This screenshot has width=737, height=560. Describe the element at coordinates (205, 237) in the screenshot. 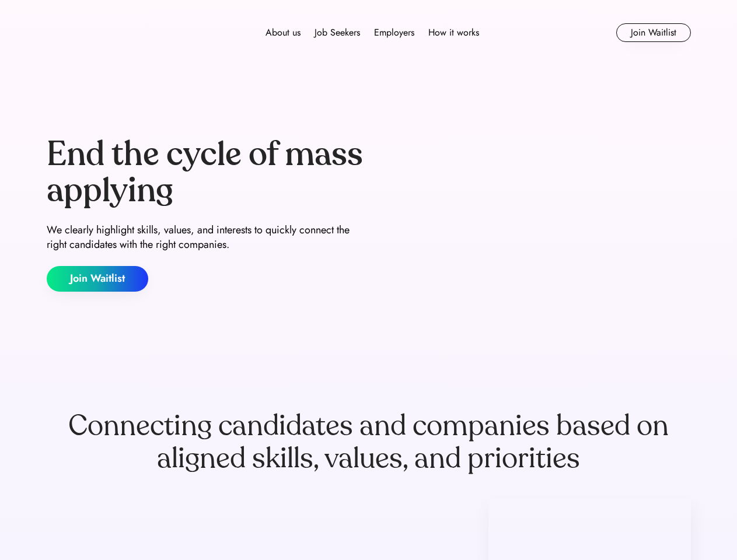

I see `div: We clearly highlight skills, values, and interests to quickly connect the right candidates with t...` at that location.